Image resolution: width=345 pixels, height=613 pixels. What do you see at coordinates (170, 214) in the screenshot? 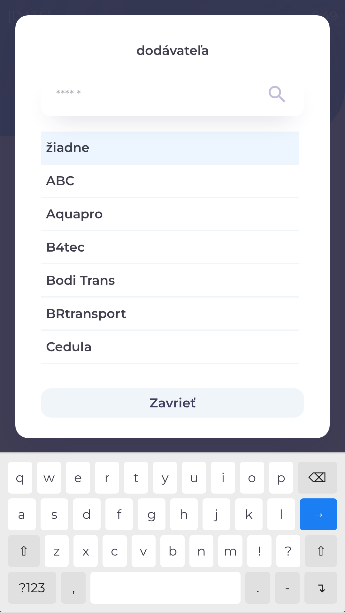
I see `div: Aquapro` at bounding box center [170, 214].